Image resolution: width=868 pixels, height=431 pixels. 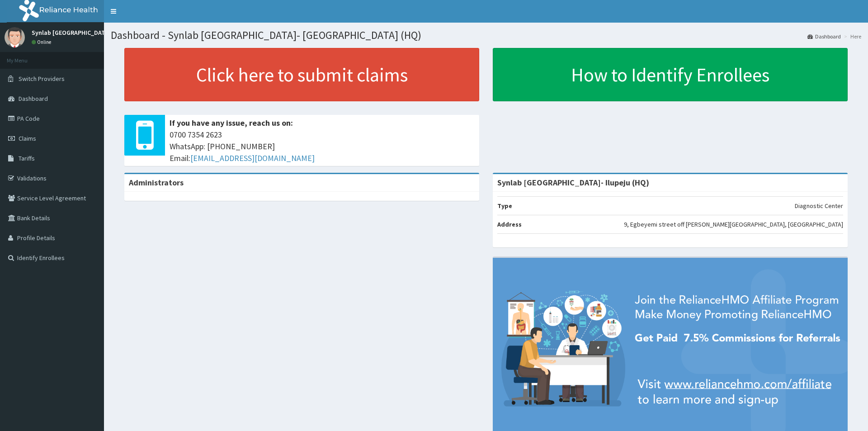 What do you see at coordinates (42, 42) in the screenshot?
I see `a: Online` at bounding box center [42, 42].